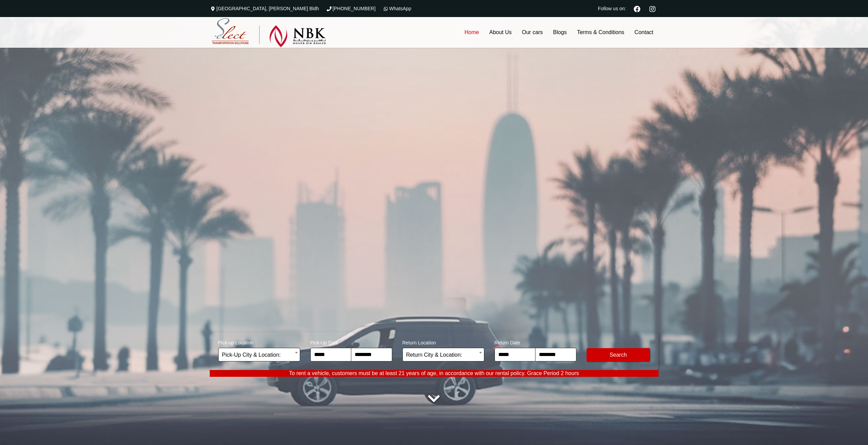 This screenshot has height=445, width=868. Describe the element at coordinates (644, 32) in the screenshot. I see `a: Contact` at that location.